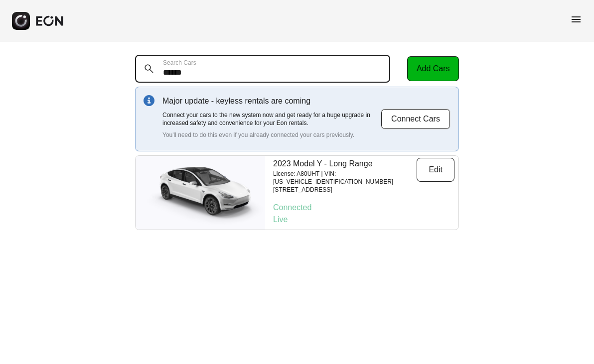  I want to click on p: Major update - keyless rentals are coming, so click(272, 101).